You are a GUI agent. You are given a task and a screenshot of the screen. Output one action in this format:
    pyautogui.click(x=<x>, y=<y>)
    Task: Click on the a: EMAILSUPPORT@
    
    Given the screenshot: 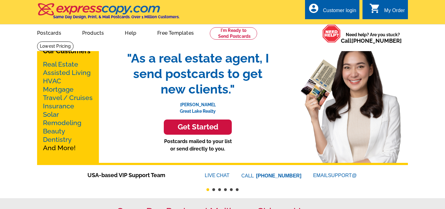 What is the action you would take?
    pyautogui.click(x=335, y=175)
    